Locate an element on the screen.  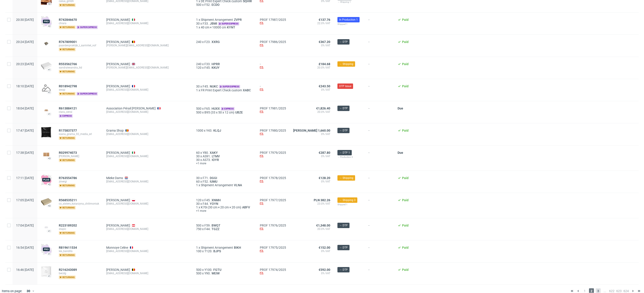
a: R029974073 is located at coordinates (68, 153).